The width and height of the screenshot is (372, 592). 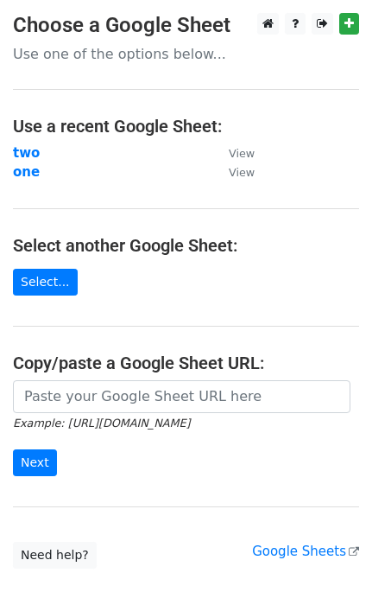 I want to click on h3: Choose a Google Sheet, so click(x=186, y=25).